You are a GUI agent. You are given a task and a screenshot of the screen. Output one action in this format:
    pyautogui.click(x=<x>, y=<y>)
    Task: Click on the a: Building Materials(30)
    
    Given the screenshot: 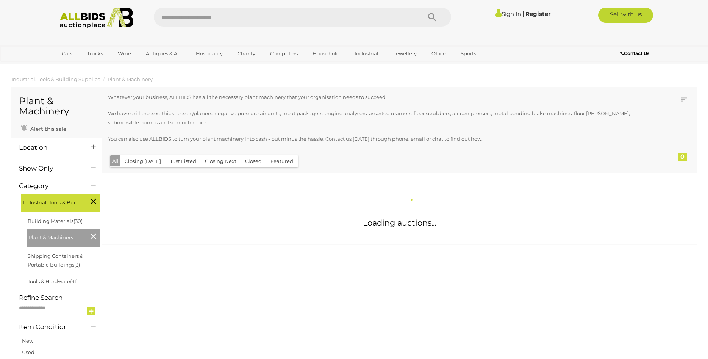 What is the action you would take?
    pyautogui.click(x=55, y=221)
    